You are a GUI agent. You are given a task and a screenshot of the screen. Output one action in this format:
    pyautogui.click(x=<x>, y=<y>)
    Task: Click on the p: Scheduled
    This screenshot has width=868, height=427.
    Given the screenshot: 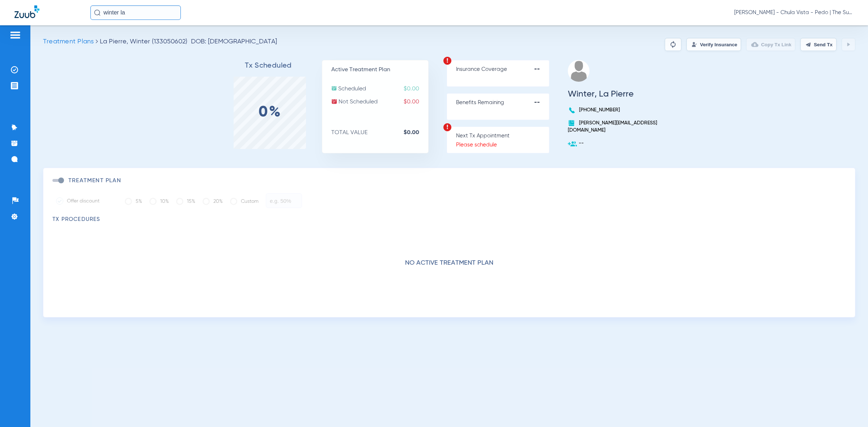 What is the action you would take?
    pyautogui.click(x=380, y=89)
    